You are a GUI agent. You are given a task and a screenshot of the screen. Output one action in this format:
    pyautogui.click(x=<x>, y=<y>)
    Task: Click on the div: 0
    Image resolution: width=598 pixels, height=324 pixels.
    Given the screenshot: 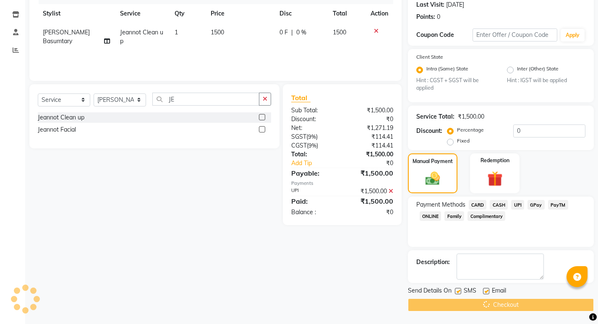 What is the action you would take?
    pyautogui.click(x=438, y=17)
    